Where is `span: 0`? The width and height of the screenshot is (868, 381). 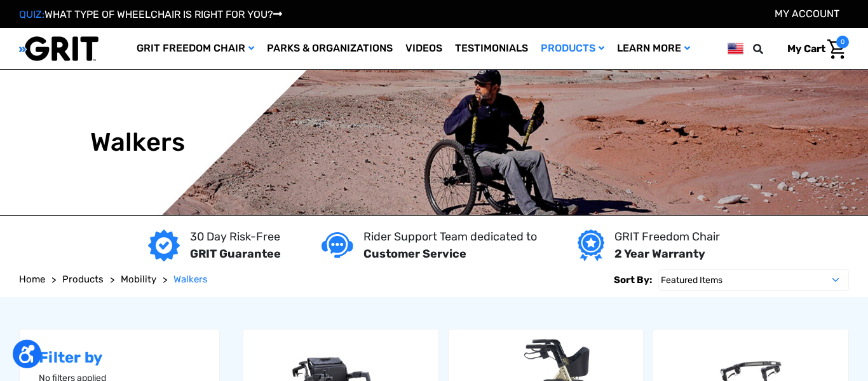
span: 0 is located at coordinates (843, 42).